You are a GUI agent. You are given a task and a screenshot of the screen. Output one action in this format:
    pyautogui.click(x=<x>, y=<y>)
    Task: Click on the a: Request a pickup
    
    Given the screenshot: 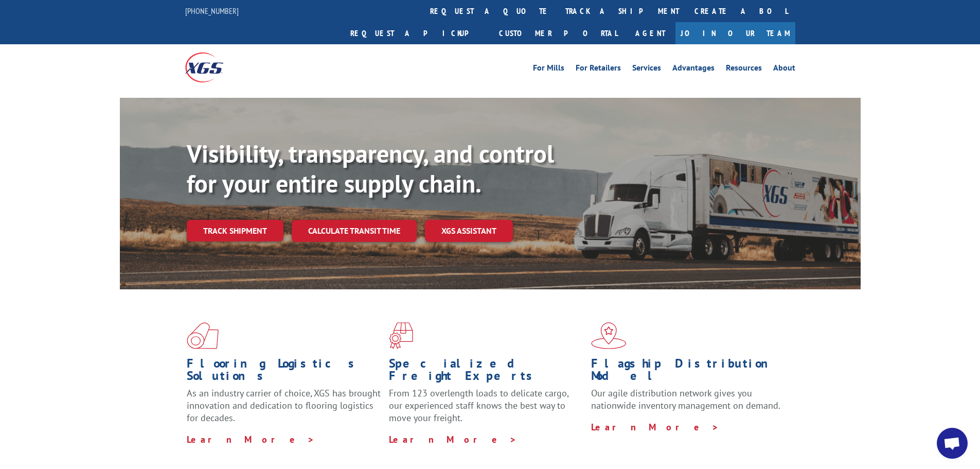 What is the action you would take?
    pyautogui.click(x=417, y=33)
    